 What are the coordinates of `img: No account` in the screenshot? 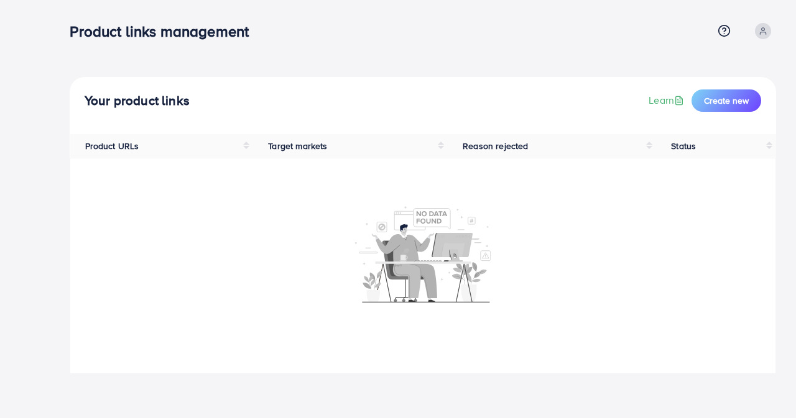 It's located at (423, 254).